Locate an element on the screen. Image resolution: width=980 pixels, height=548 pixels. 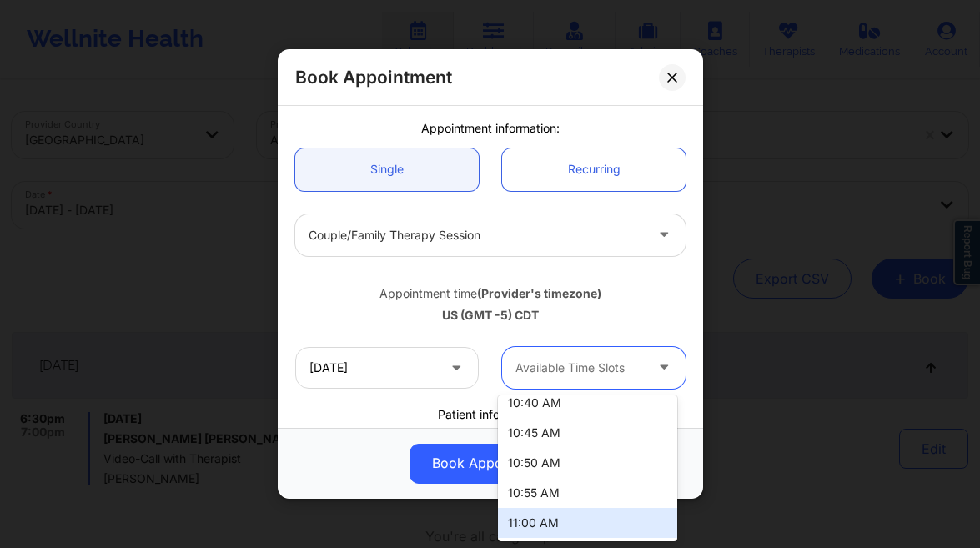
div: 10:50 AM is located at coordinates (587, 463).